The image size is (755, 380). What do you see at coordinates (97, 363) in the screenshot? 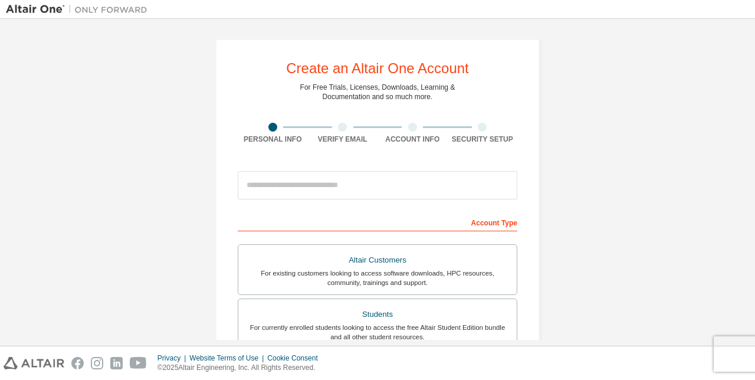
I see `img: instagram.svg` at bounding box center [97, 363].